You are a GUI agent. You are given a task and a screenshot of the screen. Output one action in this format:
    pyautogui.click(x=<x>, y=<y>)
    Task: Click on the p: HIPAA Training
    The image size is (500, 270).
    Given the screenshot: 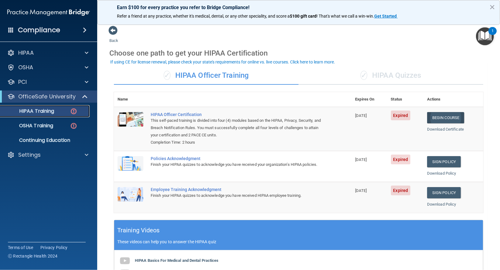 What is the action you would take?
    pyautogui.click(x=29, y=111)
    